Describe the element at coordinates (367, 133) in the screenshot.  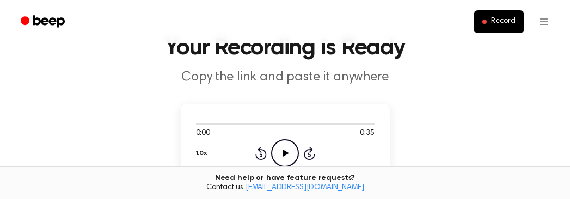
I see `span: 0:35` at that location.